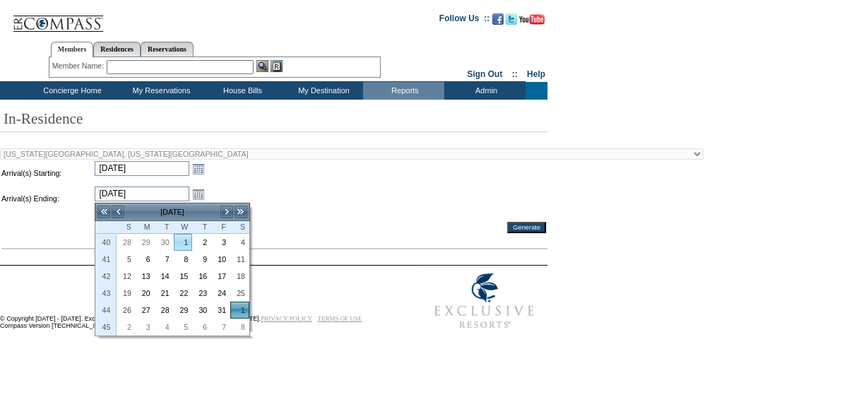 This screenshot has height=397, width=868. What do you see at coordinates (164, 327) in the screenshot?
I see `td: Tuesday, November 04, 2025` at bounding box center [164, 327].